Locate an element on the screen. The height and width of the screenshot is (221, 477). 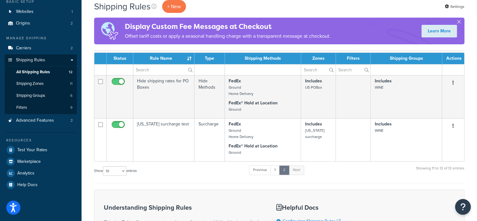
li: Marketplace is located at coordinates (41, 161).